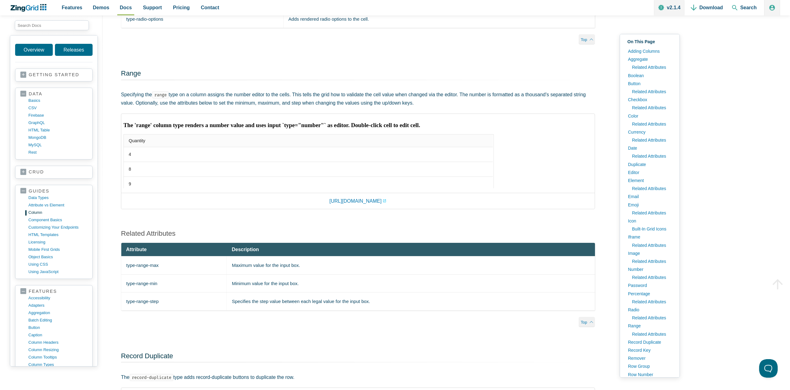 Image resolution: width=790 pixels, height=390 pixels. What do you see at coordinates (58, 220) in the screenshot?
I see `a: component basics` at bounding box center [58, 220].